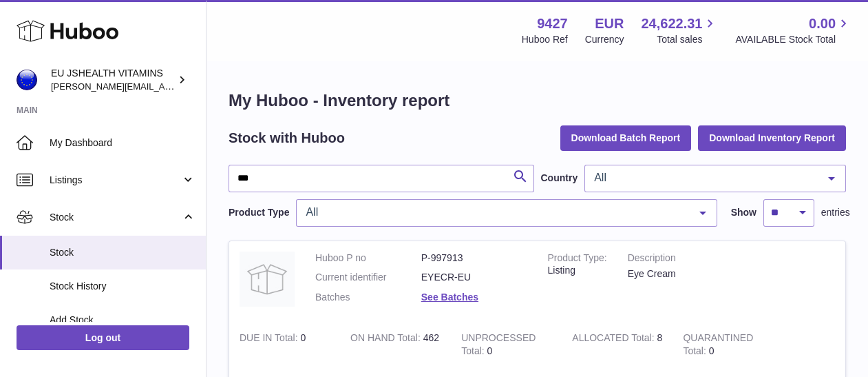 The width and height of the screenshot is (868, 377). Describe the element at coordinates (270, 339) in the screenshot. I see `strong: DUE IN Total` at that location.